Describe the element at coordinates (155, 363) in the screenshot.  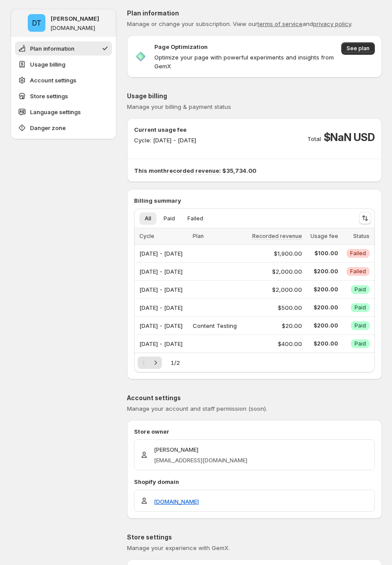
I see `button: Next` at that location.